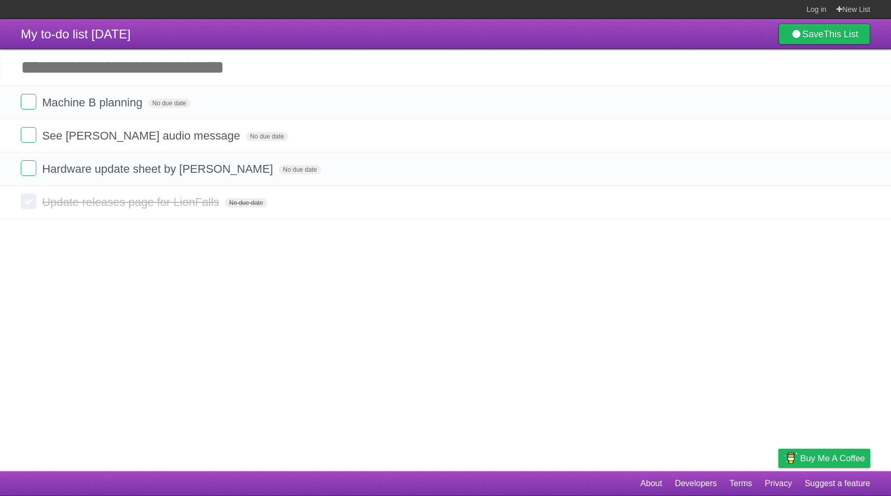 The height and width of the screenshot is (496, 891). What do you see at coordinates (840, 34) in the screenshot?
I see `b: This List` at bounding box center [840, 34].